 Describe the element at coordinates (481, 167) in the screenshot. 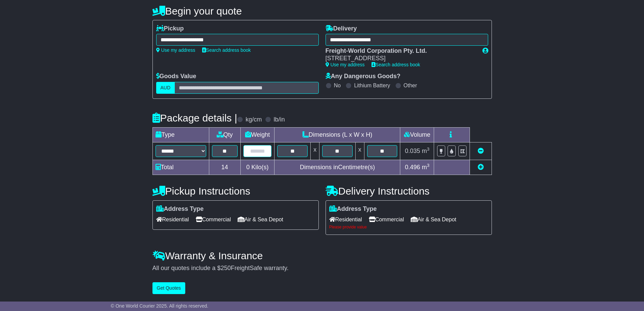

I see `a: Add new item` at that location.